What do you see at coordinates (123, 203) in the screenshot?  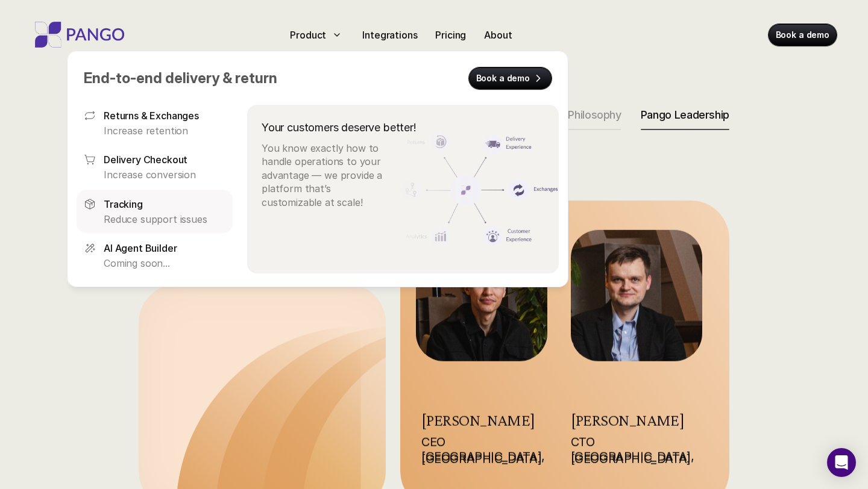 I see `p: Tracking` at bounding box center [123, 203].